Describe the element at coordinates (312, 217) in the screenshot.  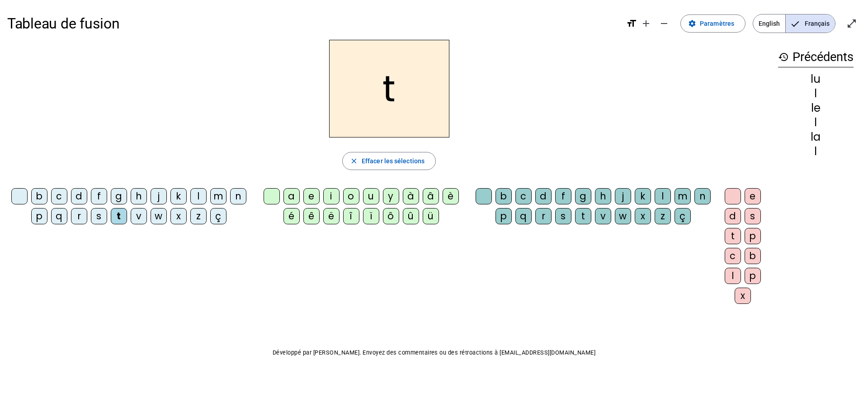
I see `div: ê` at that location.